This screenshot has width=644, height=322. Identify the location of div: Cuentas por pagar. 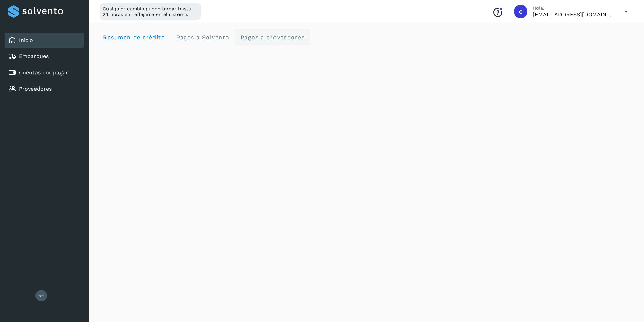
(45, 73).